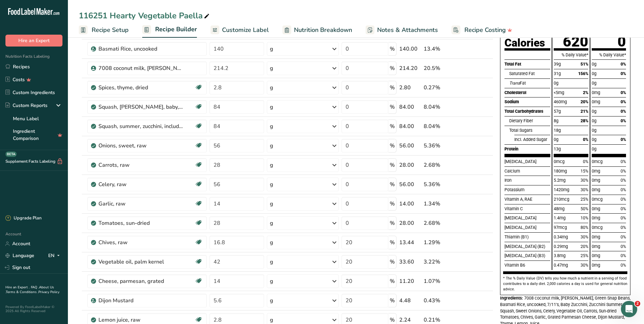  What do you see at coordinates (410, 146) in the screenshot?
I see `div: 56.00` at bounding box center [410, 146].